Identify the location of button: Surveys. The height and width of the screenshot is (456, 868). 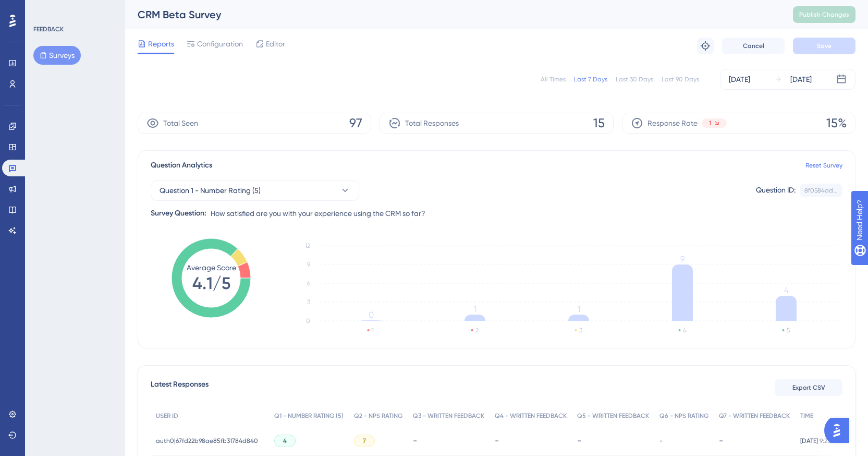
(57, 55).